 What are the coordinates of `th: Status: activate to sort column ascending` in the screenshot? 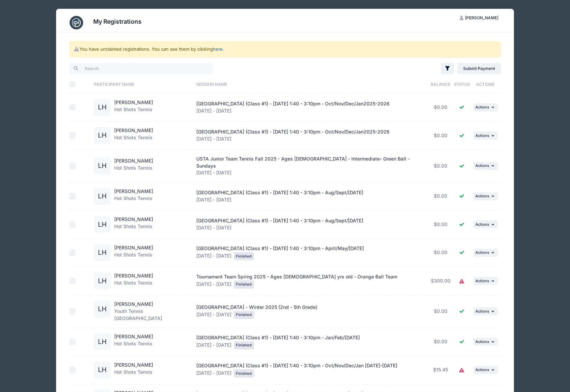 It's located at (462, 84).